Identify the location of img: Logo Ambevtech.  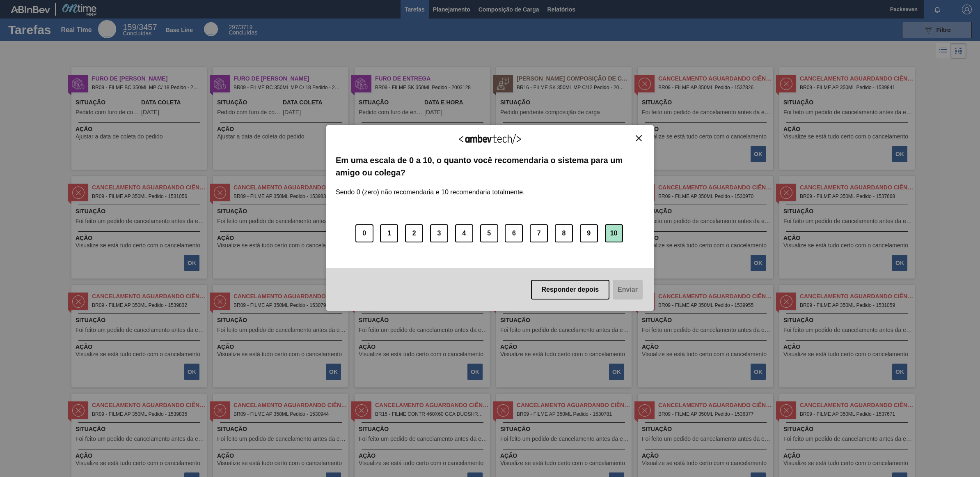
(490, 139).